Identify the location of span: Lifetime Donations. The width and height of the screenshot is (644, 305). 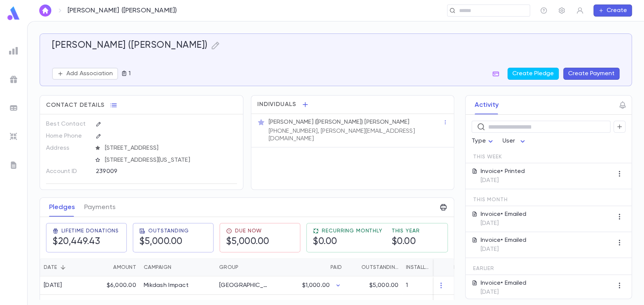
(90, 231).